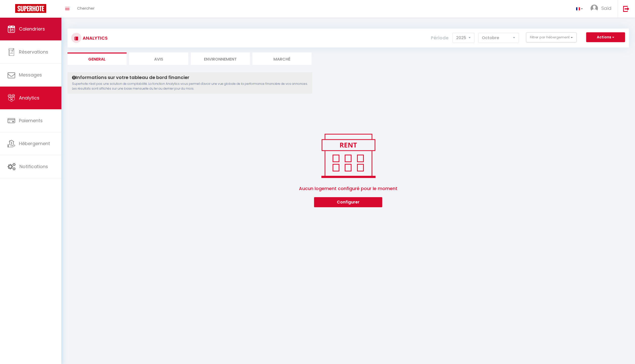 The image size is (635, 364). Describe the element at coordinates (86, 8) in the screenshot. I see `span: Chercher` at that location.